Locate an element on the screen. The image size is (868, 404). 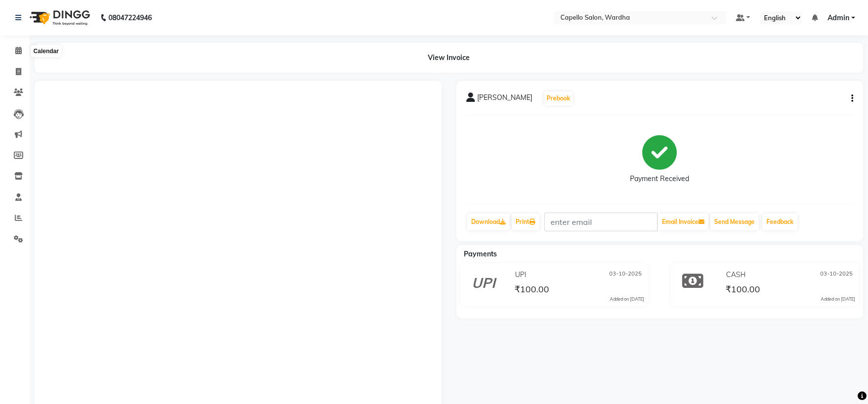
a: Download is located at coordinates (488, 222).